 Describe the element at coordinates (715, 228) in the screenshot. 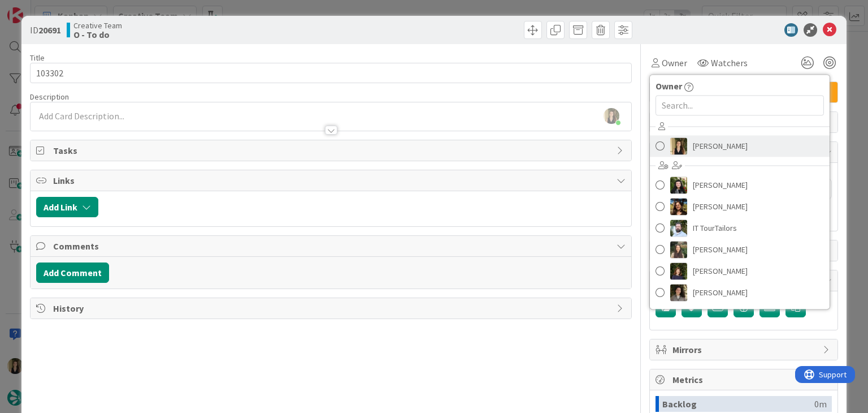

I see `span: IT TourTailors` at that location.